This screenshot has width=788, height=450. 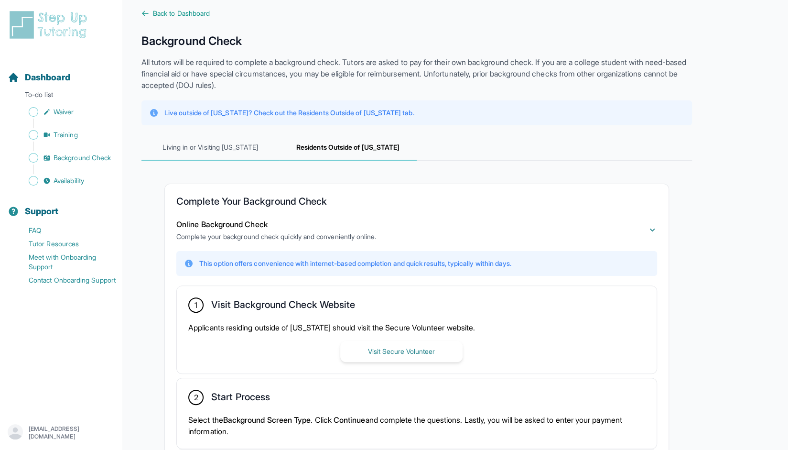 I want to click on img: logo, so click(x=50, y=25).